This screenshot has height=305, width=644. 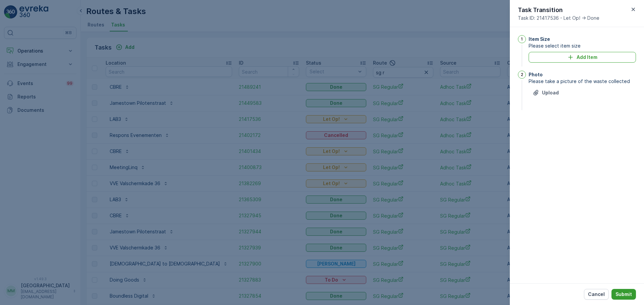 What do you see at coordinates (582, 46) in the screenshot?
I see `span: Please select item size` at bounding box center [582, 46].